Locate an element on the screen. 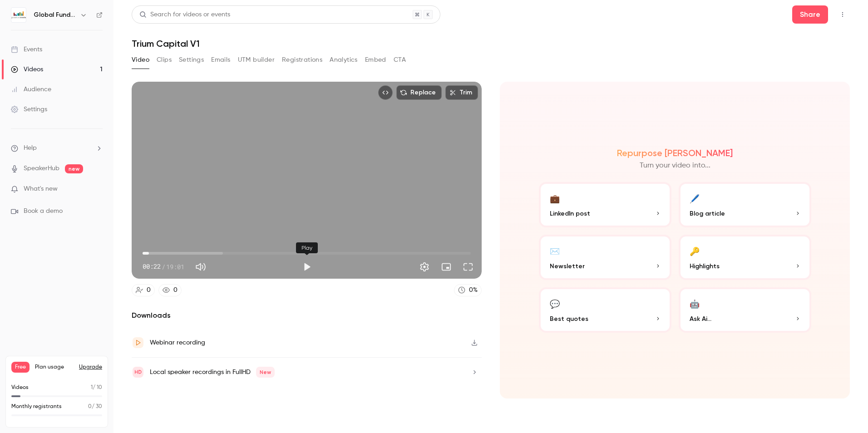 Image resolution: width=868 pixels, height=433 pixels. li: help-dropdown-opener is located at coordinates (57, 148).